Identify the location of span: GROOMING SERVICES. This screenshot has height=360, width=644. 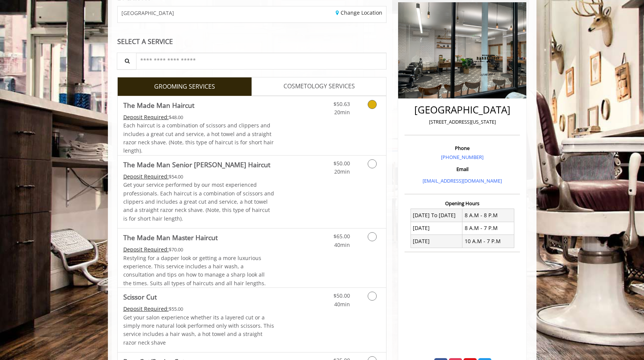
(185, 87).